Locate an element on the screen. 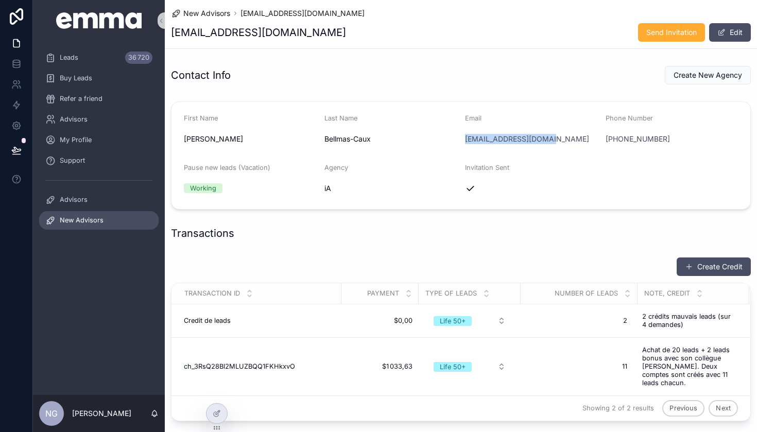  a: My Profile is located at coordinates (99, 140).